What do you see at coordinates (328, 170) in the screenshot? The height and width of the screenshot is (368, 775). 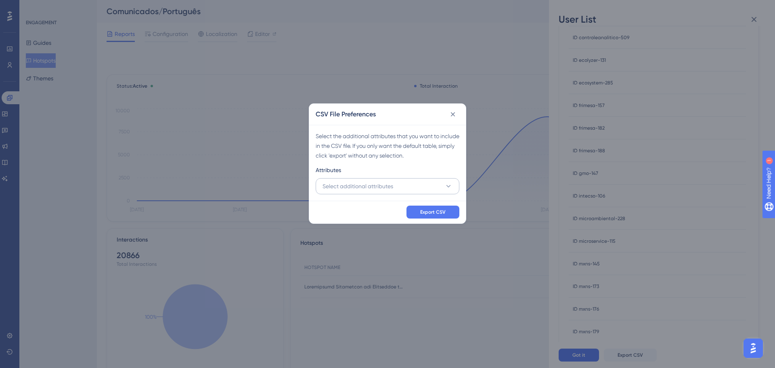 I see `span: Attributes` at bounding box center [328, 170].